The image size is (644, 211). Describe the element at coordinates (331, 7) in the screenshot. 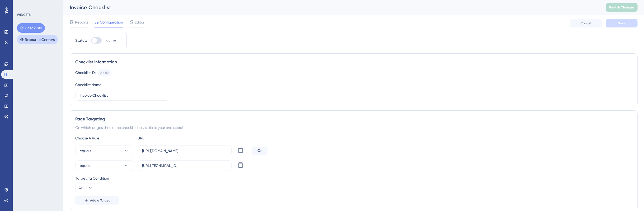

I see `div: Invoice Checklist` at that location.